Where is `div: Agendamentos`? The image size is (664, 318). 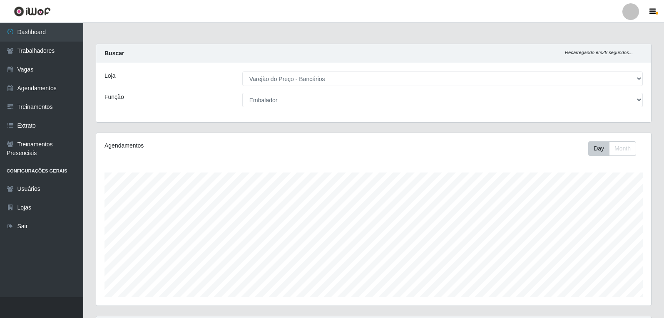
div: Agendamentos is located at coordinates (213, 146).